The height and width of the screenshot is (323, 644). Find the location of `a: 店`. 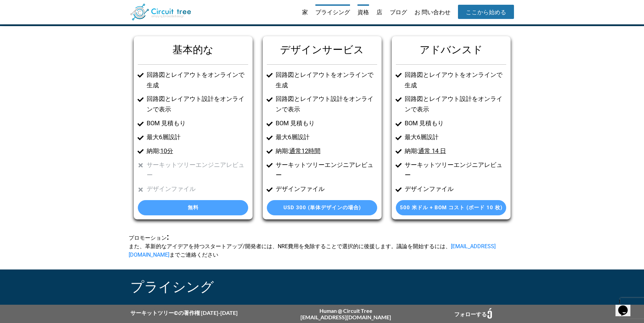

a: 店 is located at coordinates (379, 12).